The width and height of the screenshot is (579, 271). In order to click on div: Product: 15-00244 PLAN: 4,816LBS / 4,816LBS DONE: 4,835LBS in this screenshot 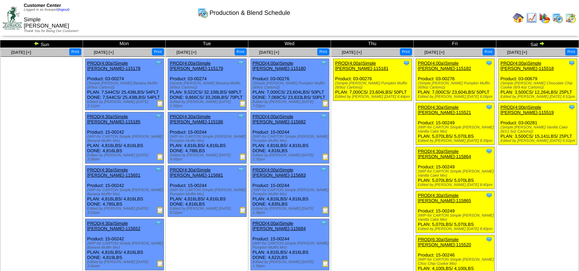, I will do `click(290, 191)`.